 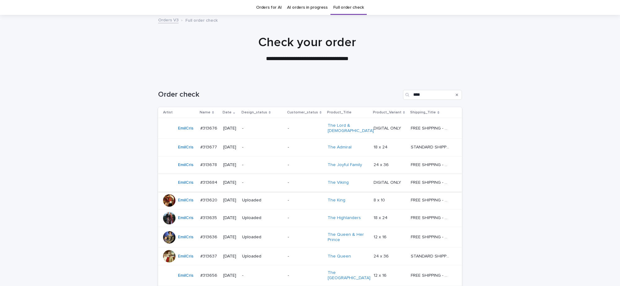 I want to click on p: #313636, so click(x=209, y=237).